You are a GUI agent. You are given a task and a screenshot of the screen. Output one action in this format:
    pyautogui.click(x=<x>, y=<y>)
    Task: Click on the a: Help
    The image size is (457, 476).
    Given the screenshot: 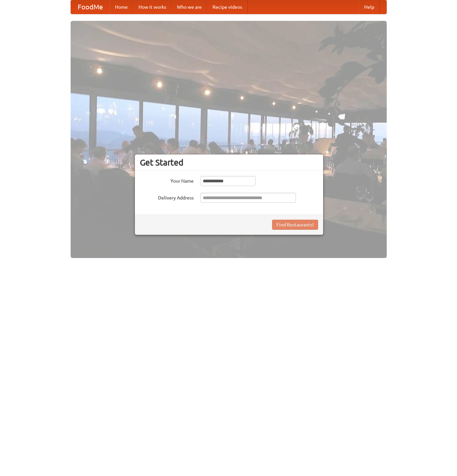 What is the action you would take?
    pyautogui.click(x=369, y=7)
    